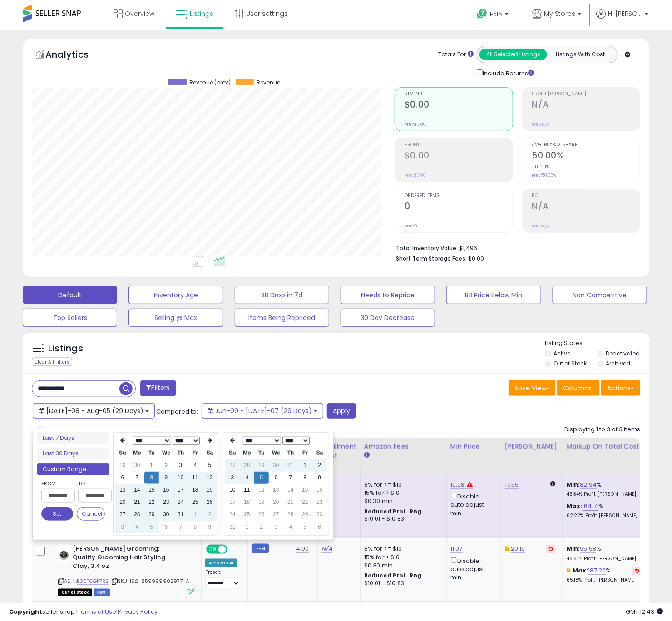 This screenshot has width=672, height=621. Describe the element at coordinates (70, 318) in the screenshot. I see `button: Top Sellers` at that location.